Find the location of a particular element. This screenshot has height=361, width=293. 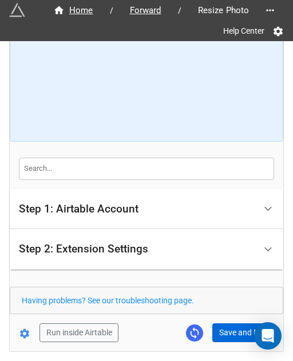

a: Home is located at coordinates (73, 10).